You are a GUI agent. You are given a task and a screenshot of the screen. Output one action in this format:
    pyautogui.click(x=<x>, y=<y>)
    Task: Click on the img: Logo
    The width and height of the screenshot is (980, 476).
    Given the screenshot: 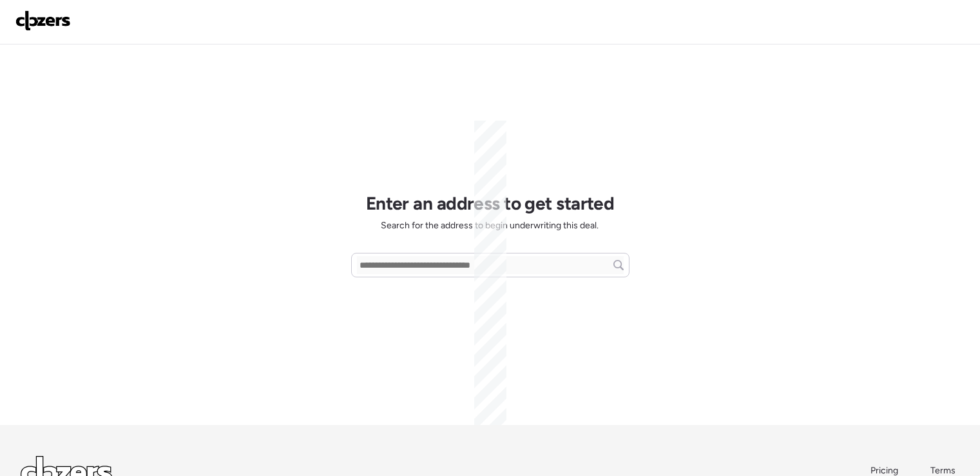 What is the action you would take?
    pyautogui.click(x=43, y=21)
    